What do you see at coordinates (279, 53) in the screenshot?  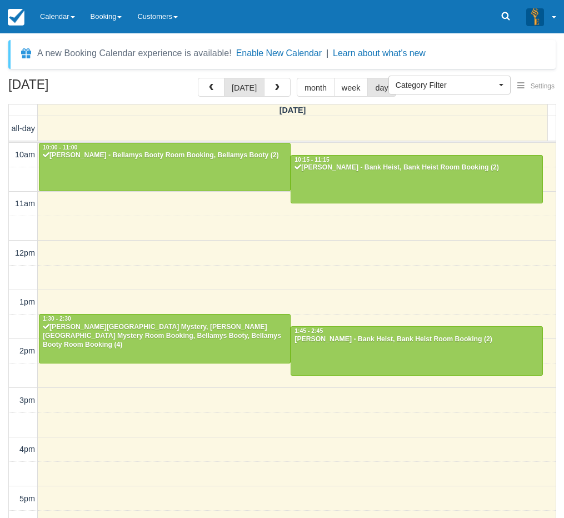 I see `button: Enable New Calendar` at bounding box center [279, 53].